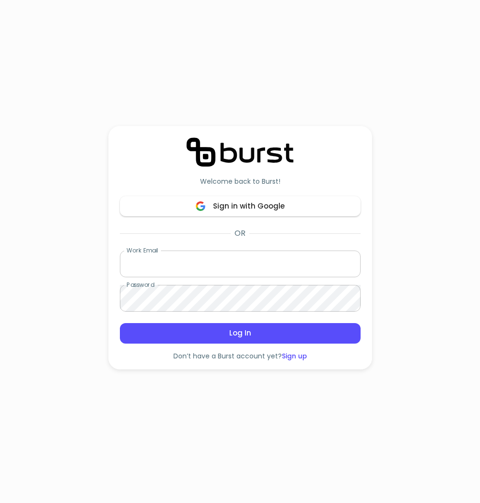  What do you see at coordinates (200, 206) in the screenshot?
I see `img: Google` at bounding box center [200, 206].